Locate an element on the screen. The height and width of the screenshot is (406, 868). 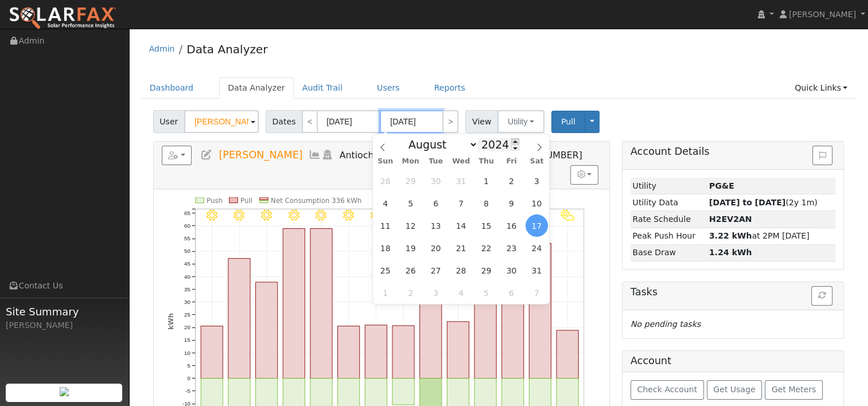
span: September 3, 2024 is located at coordinates (435, 293).